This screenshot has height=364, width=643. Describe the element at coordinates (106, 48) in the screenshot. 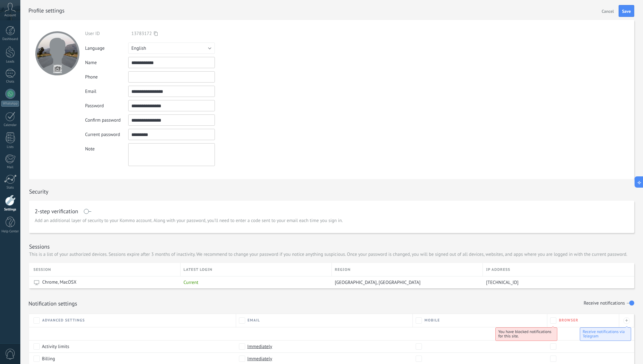

I see `div: Language` at that location.